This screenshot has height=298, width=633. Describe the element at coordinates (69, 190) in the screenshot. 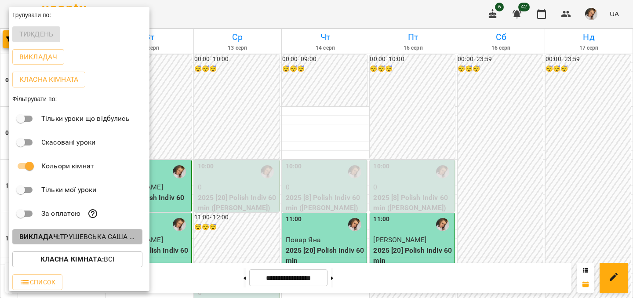

I see `p: Тільки мої уроки` at that location.